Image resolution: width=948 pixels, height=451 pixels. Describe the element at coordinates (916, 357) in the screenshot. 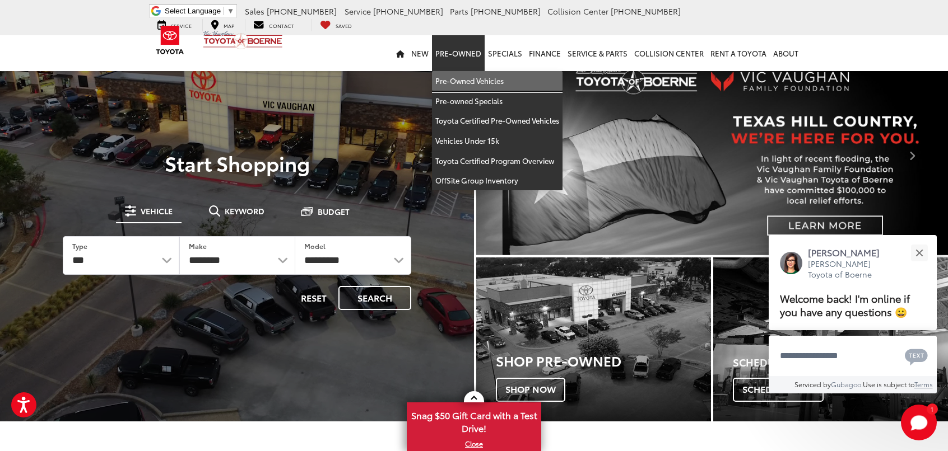

I see `svg: Text` at that location.